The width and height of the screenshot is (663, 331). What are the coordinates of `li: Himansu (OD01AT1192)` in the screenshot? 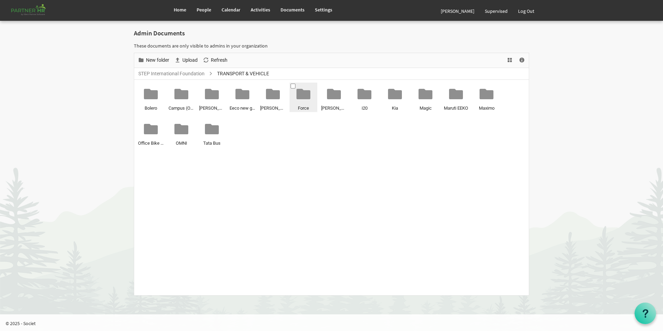 It's located at (334, 97).